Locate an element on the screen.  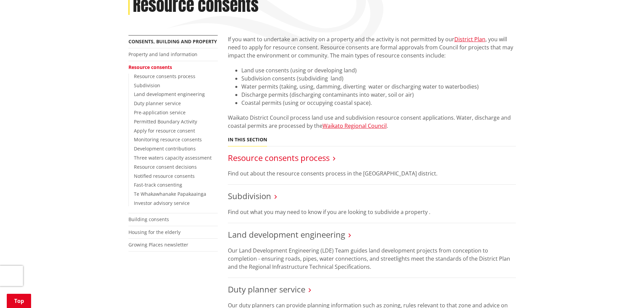
h5: In this section is located at coordinates (247, 140).